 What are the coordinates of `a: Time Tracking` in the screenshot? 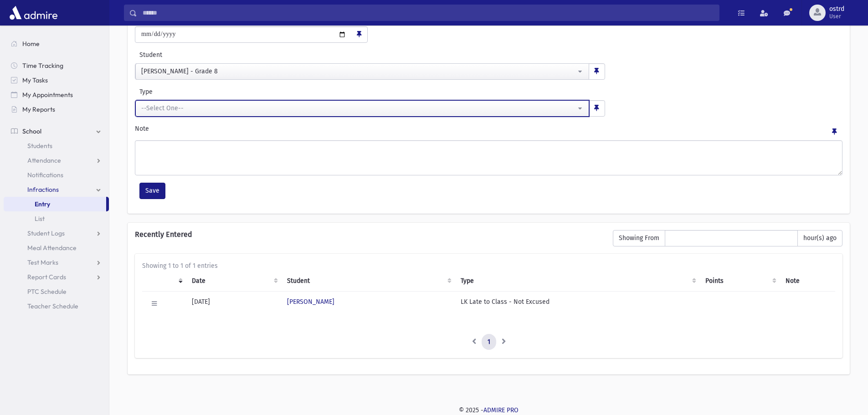 It's located at (56, 66).